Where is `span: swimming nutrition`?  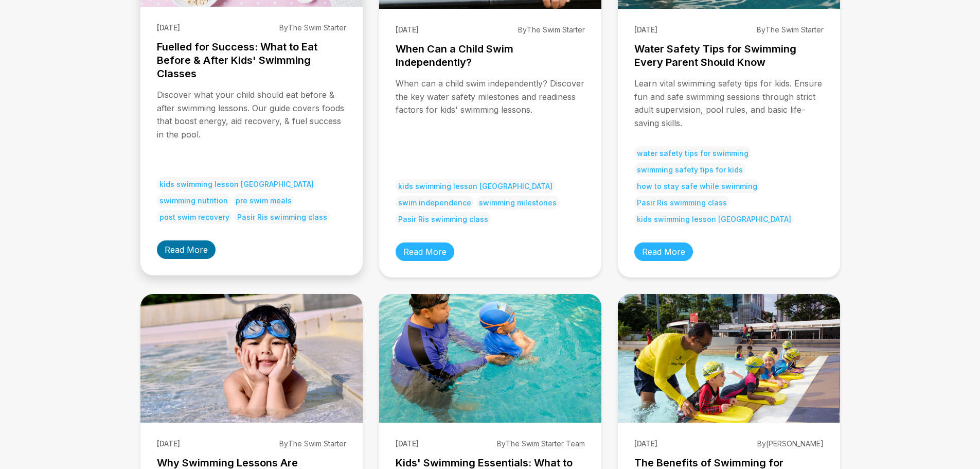
span: swimming nutrition is located at coordinates (193, 200).